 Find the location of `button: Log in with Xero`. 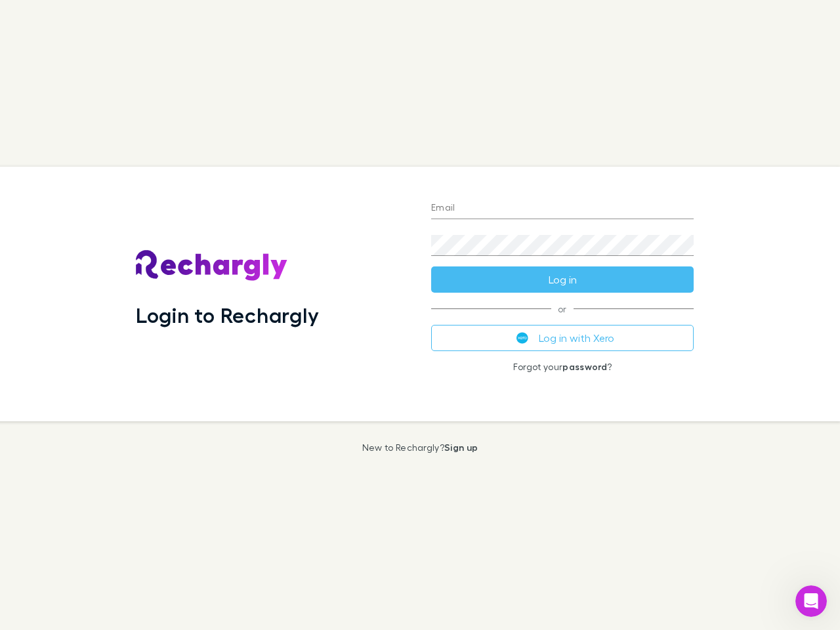

button: Log in with Xero is located at coordinates (562, 338).